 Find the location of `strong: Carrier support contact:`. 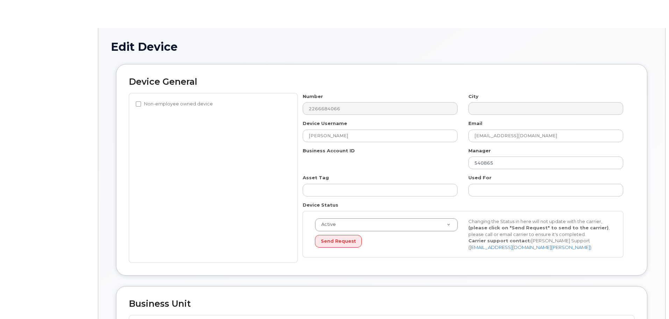

strong: Carrier support contact: is located at coordinates (500, 240).